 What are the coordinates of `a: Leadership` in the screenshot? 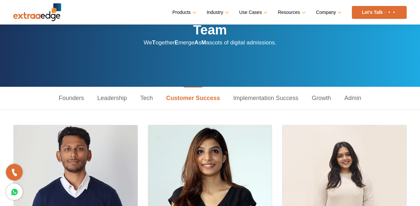 It's located at (112, 98).